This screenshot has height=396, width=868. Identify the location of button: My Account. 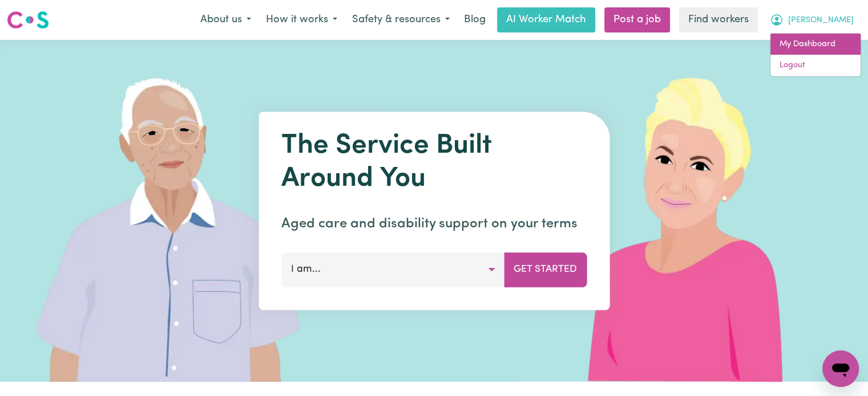
(811, 20).